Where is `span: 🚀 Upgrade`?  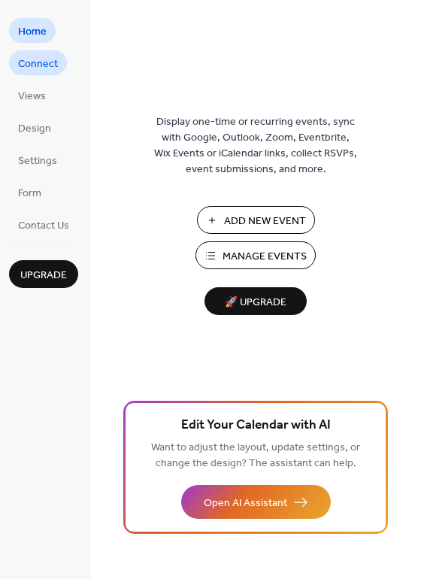 span: 🚀 Upgrade is located at coordinates (256, 302).